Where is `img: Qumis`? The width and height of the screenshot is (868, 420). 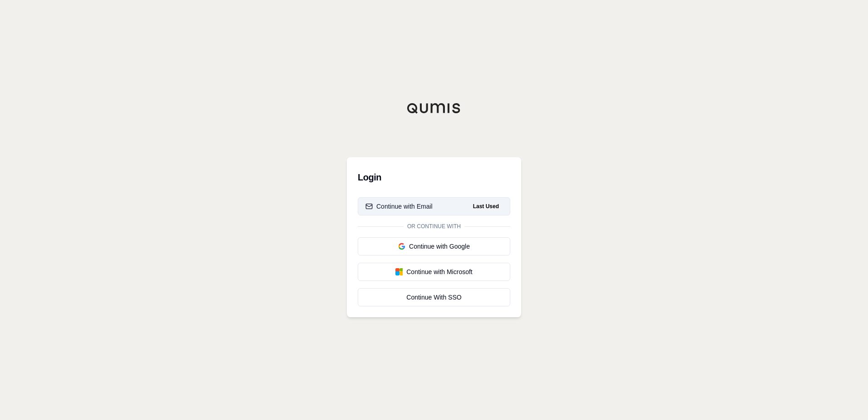 img: Qumis is located at coordinates (434, 108).